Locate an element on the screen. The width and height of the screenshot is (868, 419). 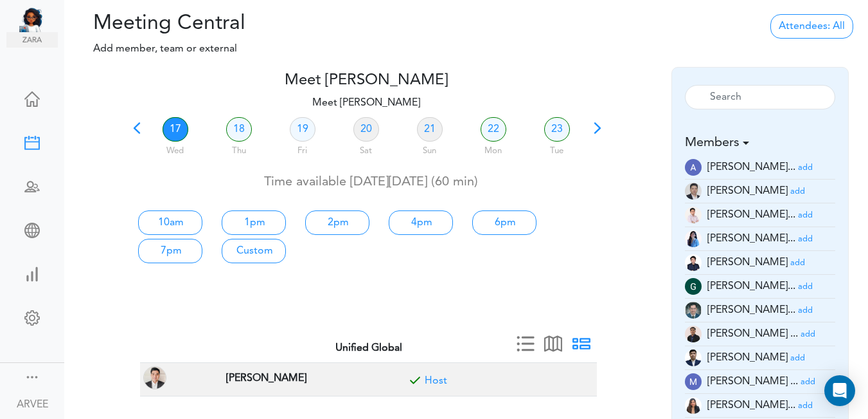
div: Open Intercom Messenger is located at coordinates (840, 391).